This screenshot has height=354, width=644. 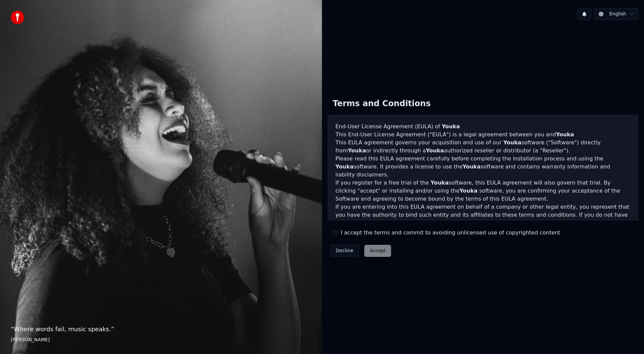 What do you see at coordinates (483, 135) in the screenshot?
I see `p: This End-User License Agreement ("EULA") is a legal agreement between you and` at bounding box center [483, 135].